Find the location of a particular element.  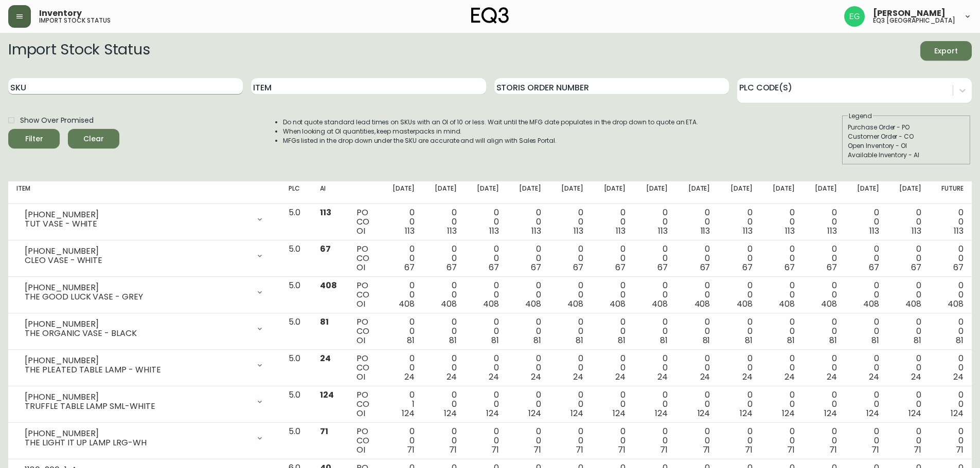

div: THE LIGHT IT UP LAMP LRG-WH is located at coordinates (137, 443).